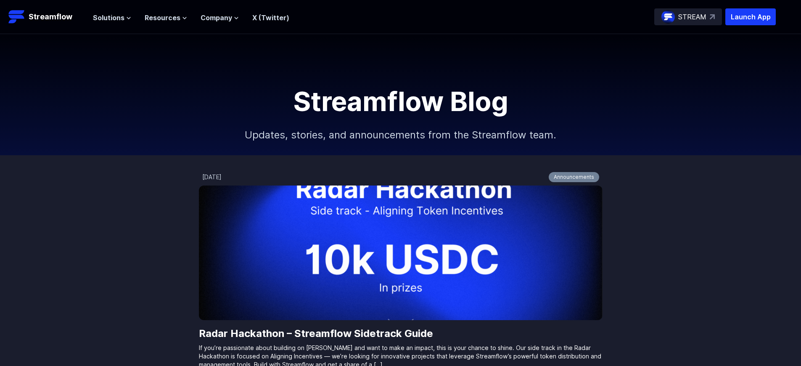 This screenshot has height=366, width=801. I want to click on a: Announcements, so click(574, 177).